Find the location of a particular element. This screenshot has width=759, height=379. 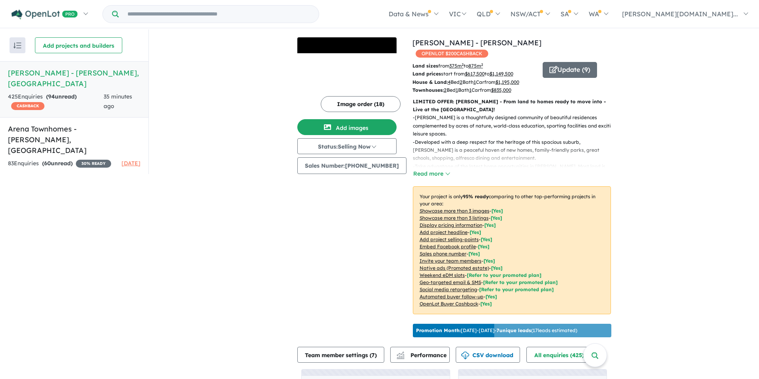

u: 375 m is located at coordinates (456, 65).